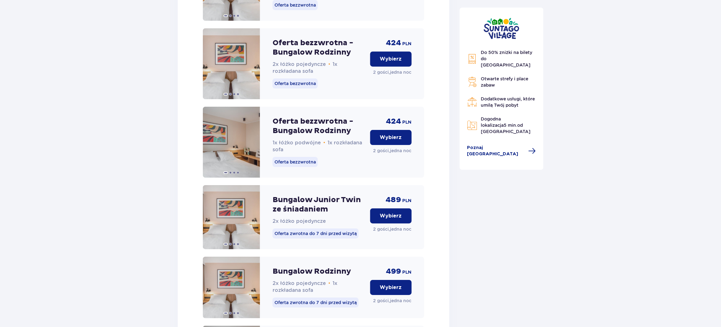 The width and height of the screenshot is (721, 327). Describe the element at coordinates (319, 205) in the screenshot. I see `p: Bungalow Junior Twin ze śniadaniem` at that location.